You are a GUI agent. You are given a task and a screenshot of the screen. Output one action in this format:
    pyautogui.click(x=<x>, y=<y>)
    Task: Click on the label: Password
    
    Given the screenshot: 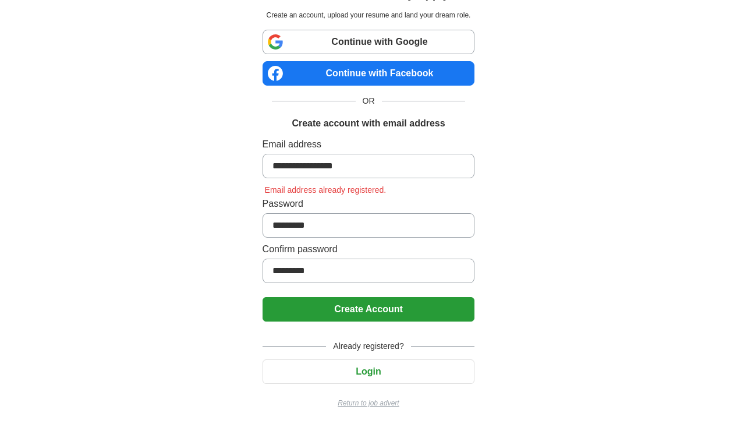 What is the action you would take?
    pyautogui.click(x=369, y=204)
    